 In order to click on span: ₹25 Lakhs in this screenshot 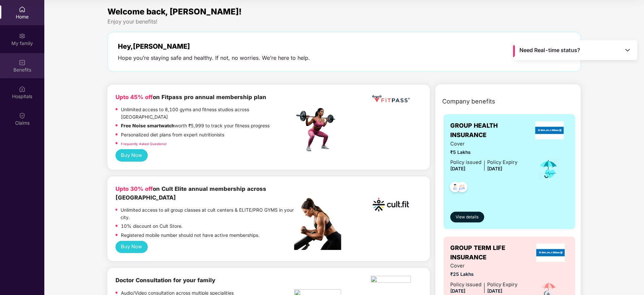, I will do `click(484, 275)`.